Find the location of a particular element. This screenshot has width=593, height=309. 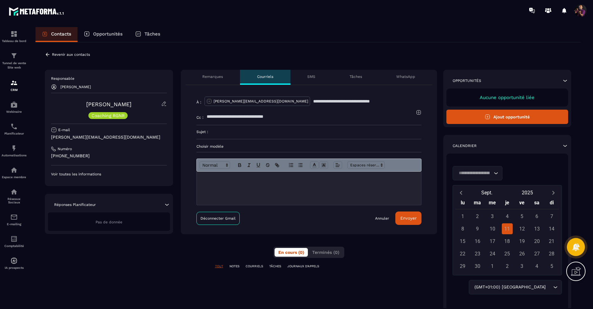

p: Tableau de bord is located at coordinates (14, 41).